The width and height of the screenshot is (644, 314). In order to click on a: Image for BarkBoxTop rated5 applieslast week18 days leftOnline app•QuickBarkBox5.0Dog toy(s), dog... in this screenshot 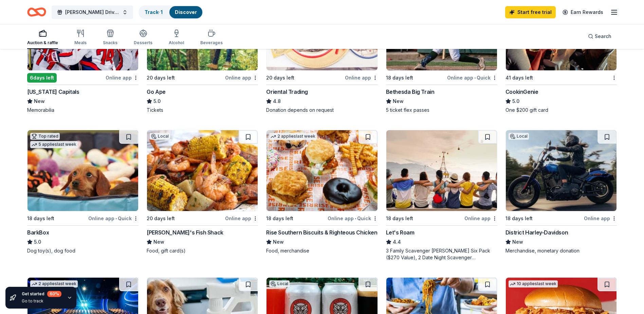, I will do `click(83, 192)`.